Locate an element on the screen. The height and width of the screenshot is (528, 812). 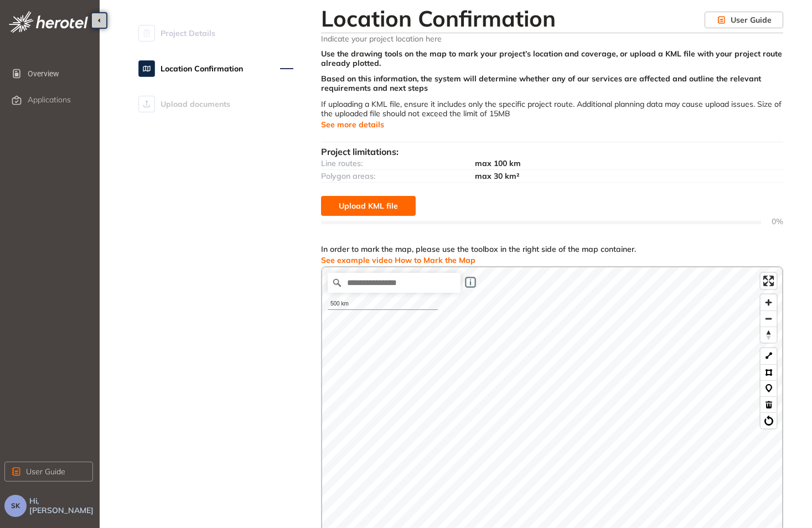
span: max 30 km² is located at coordinates (497, 176).